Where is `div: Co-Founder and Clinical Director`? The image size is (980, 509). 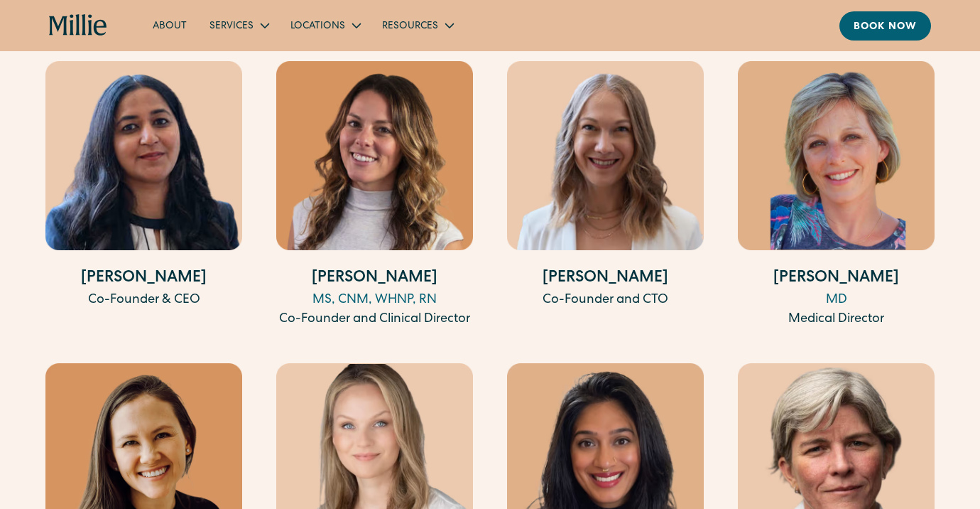
div: Co-Founder and Clinical Director is located at coordinates (374, 319).